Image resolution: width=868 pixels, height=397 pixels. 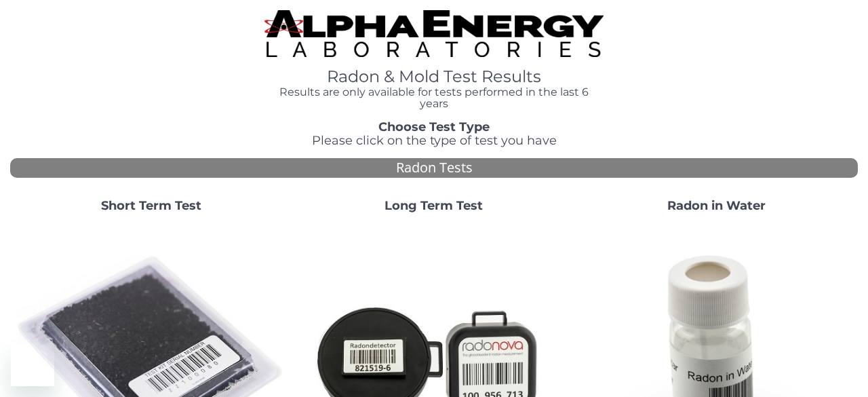 What do you see at coordinates (433, 206) in the screenshot?
I see `strong: Long Term Test` at bounding box center [433, 206].